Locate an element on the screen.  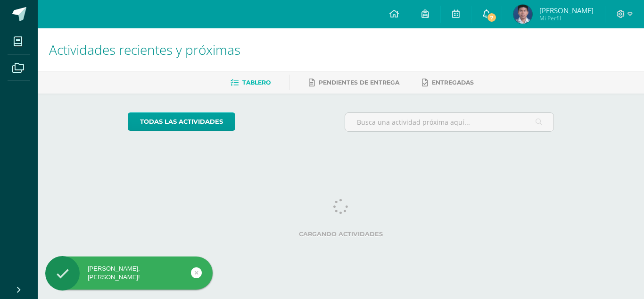
a: Entregadas is located at coordinates (448, 83).